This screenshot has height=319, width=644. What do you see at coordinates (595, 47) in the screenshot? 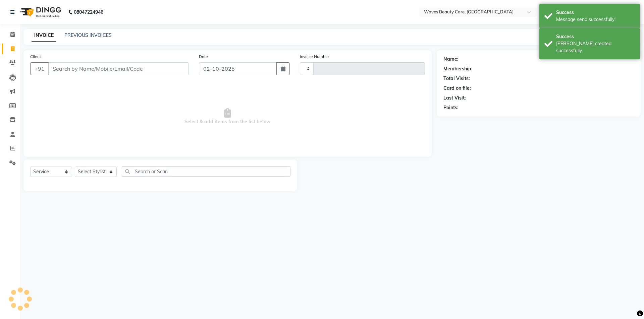
I see `div: Bill created successfully.` at bounding box center [595, 47].